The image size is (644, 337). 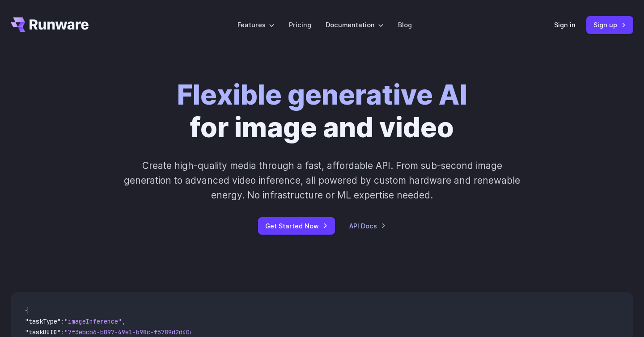 I want to click on span: "7f3ebcb6-b897-49e1-b98c-f5789d2d40d7", so click(x=132, y=332).